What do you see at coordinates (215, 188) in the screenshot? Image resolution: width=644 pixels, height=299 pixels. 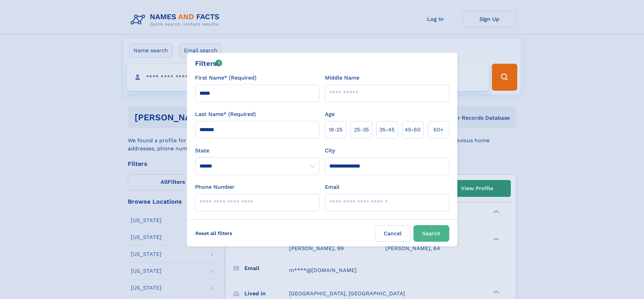 I see `label: Phone Number` at bounding box center [215, 188].